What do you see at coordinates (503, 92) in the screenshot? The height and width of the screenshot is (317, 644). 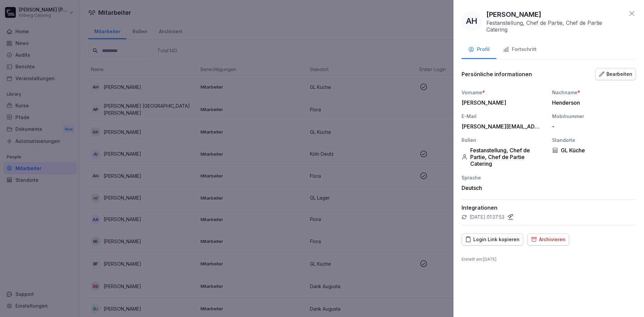 I see `div: Vorname` at bounding box center [503, 92].